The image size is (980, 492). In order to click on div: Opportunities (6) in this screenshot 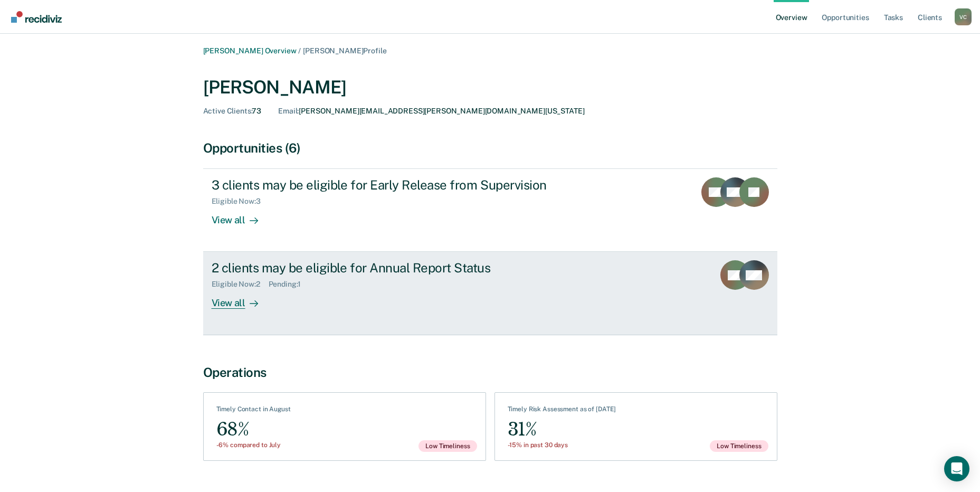, I will do `click(490, 148)`.